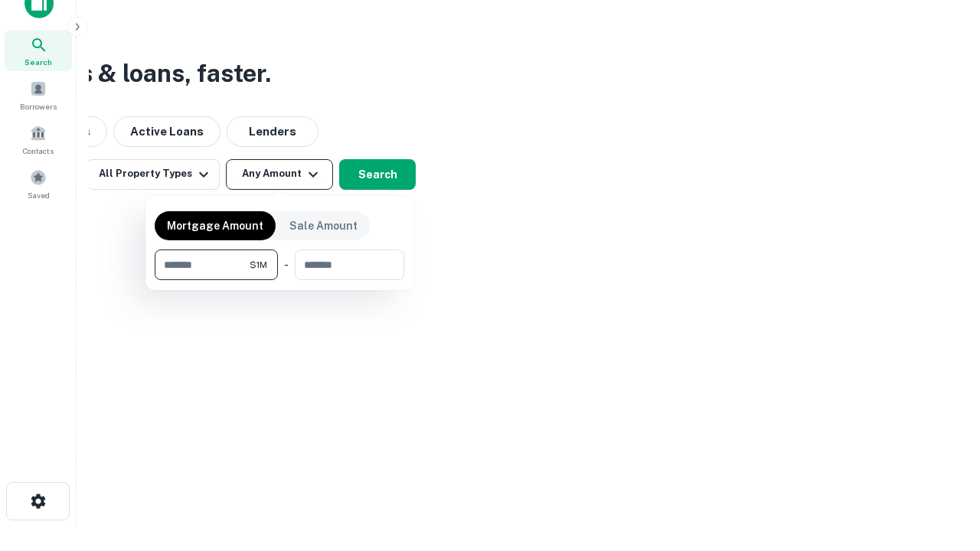 The image size is (980, 551). I want to click on p: Sale Amount, so click(324, 226).